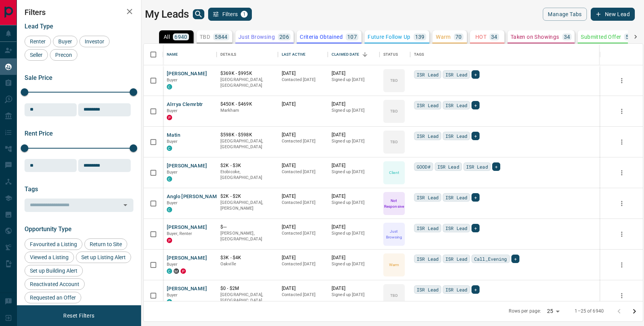  What do you see at coordinates (394, 265) in the screenshot?
I see `p: Warm` at bounding box center [394, 265].